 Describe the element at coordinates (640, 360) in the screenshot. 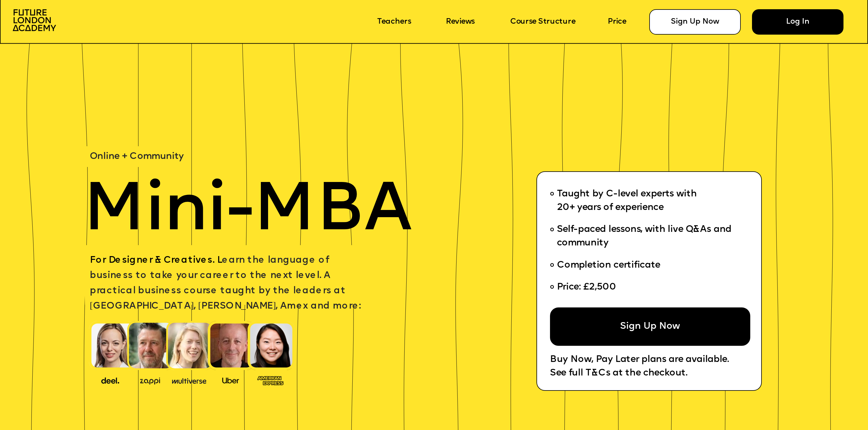

I see `span: Buy Now, Pay Later plans are available.` at that location.